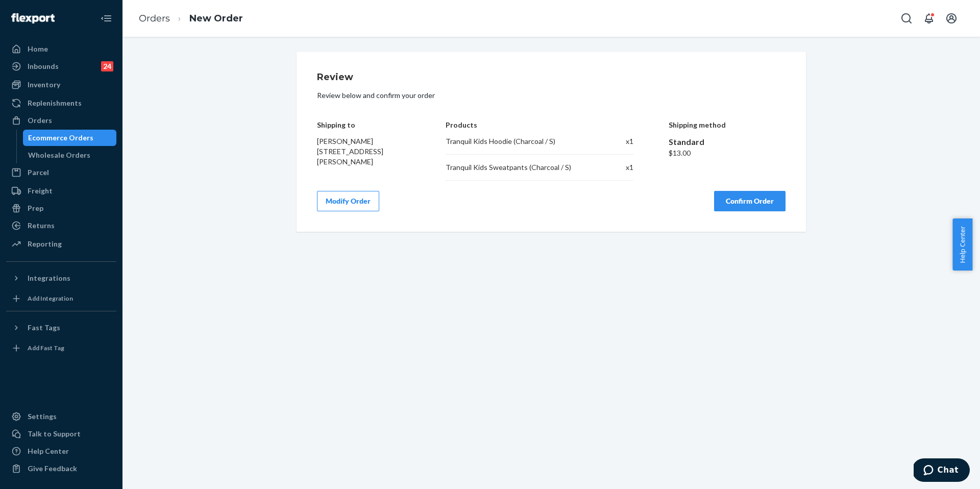 The image size is (980, 489). Describe the element at coordinates (40, 121) in the screenshot. I see `div: Orders` at that location.